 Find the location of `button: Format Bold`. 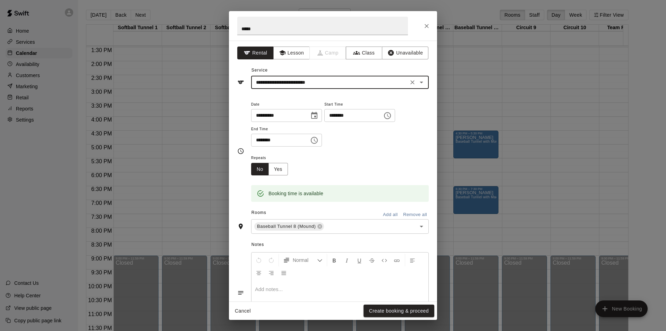

button: Format Bold is located at coordinates (334, 260).